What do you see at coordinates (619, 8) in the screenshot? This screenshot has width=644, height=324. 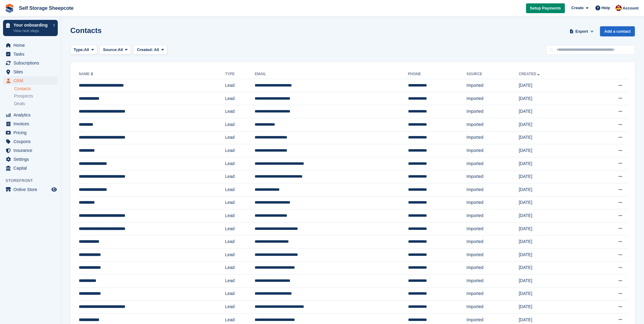 I see `img: Tom Allen` at bounding box center [619, 8].